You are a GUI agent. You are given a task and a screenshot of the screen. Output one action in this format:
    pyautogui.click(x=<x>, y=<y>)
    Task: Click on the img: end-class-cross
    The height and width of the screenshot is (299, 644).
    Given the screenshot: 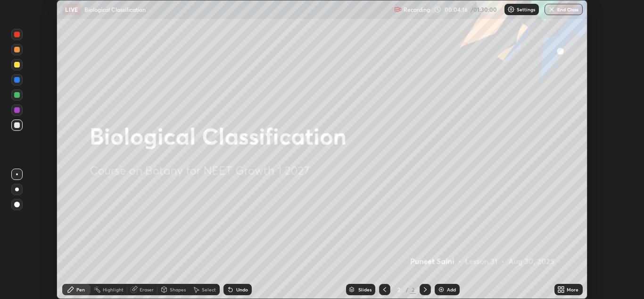 What is the action you would take?
    pyautogui.click(x=551, y=9)
    